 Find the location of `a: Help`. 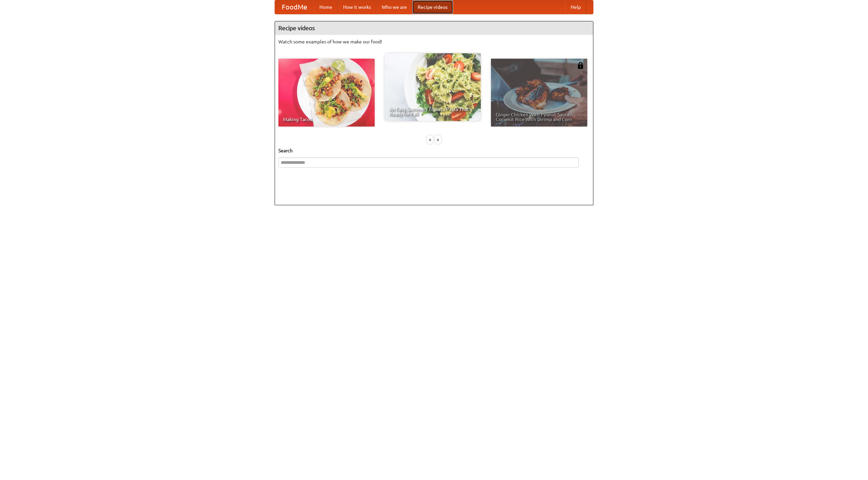

a: Help is located at coordinates (575, 7).